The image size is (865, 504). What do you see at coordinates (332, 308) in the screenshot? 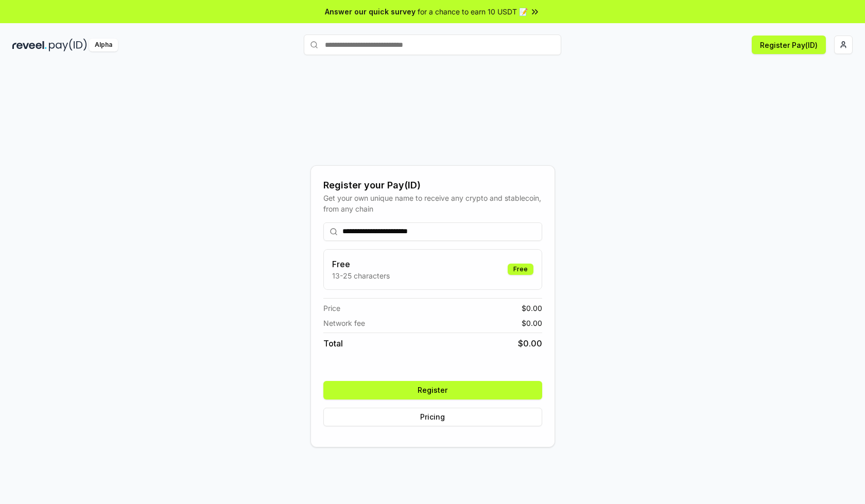
I see `span: Price` at bounding box center [332, 308].